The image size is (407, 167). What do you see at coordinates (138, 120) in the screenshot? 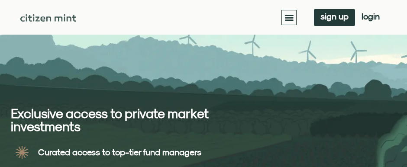
I see `h2: Exclusive access to private market investments` at bounding box center [138, 120].